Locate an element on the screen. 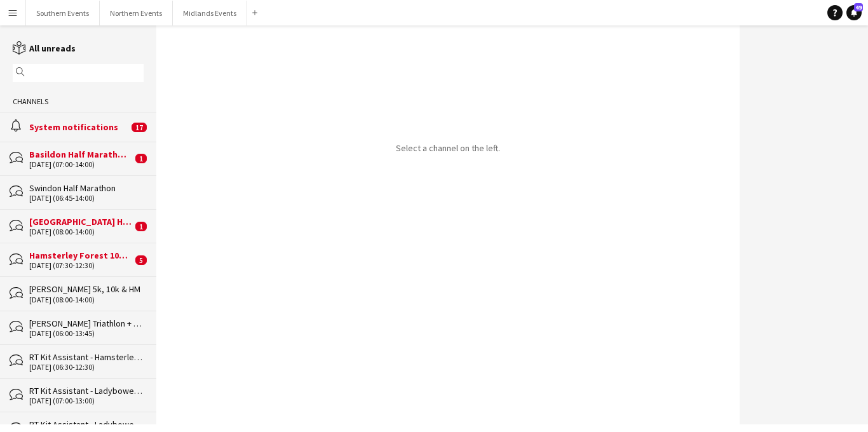  span: 5 is located at coordinates (141, 260).